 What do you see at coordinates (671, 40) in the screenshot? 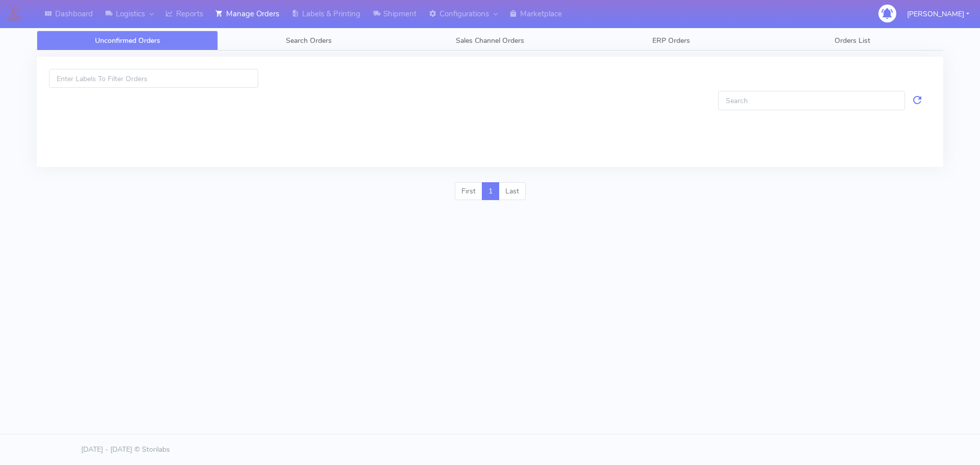
I see `span: ERP Orders` at bounding box center [671, 40].